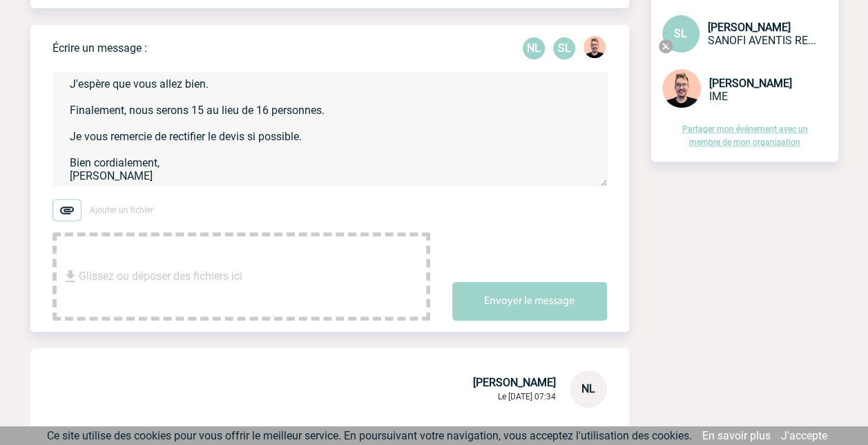  Describe the element at coordinates (564, 48) in the screenshot. I see `div: Sylvie LEAU` at that location.